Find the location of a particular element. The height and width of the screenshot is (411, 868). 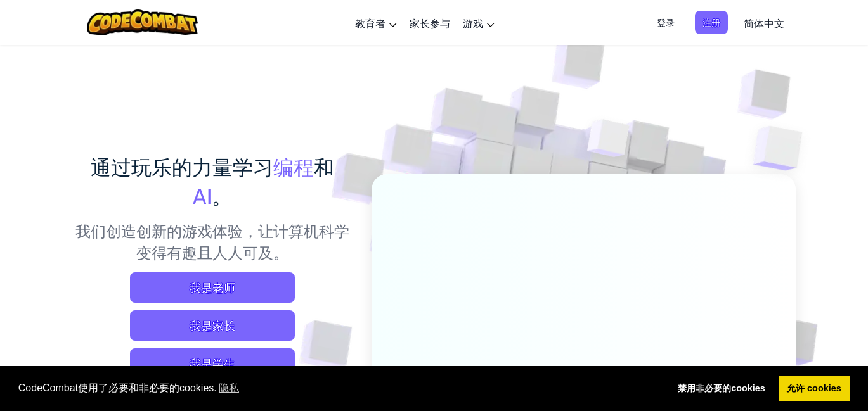

a: learn more about cookies is located at coordinates (229, 388).